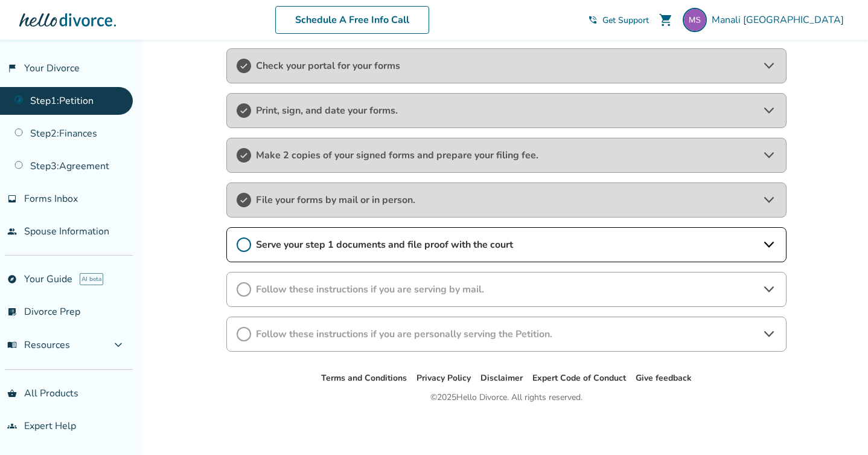 Image resolution: width=868 pixels, height=455 pixels. What do you see at coordinates (12, 393) in the screenshot?
I see `span: shopping_basket` at bounding box center [12, 393].